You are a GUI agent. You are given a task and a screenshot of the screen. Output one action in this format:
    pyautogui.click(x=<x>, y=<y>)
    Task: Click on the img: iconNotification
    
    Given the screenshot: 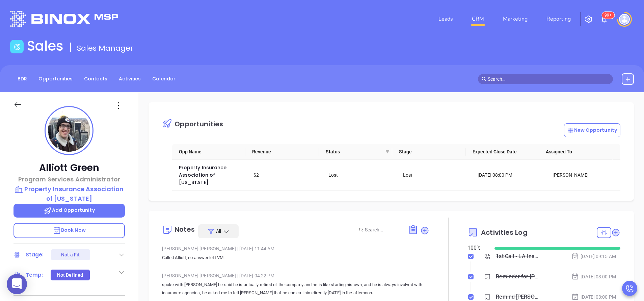 What is the action you would take?
    pyautogui.click(x=605, y=19)
    